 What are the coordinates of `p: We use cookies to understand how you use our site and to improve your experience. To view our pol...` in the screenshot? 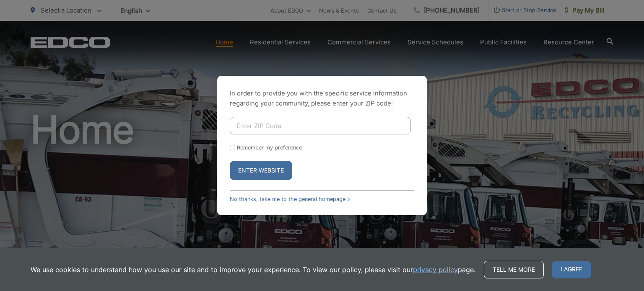 It's located at (253, 269).